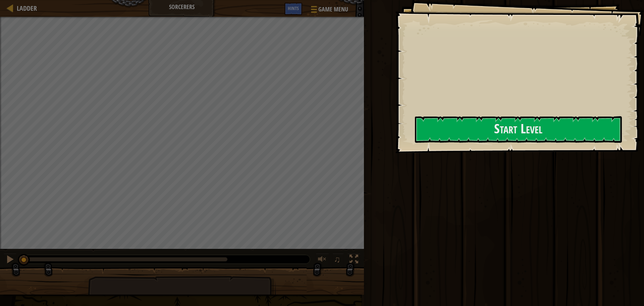  What do you see at coordinates (322, 260) in the screenshot?
I see `button: Adjust volume` at bounding box center [322, 260].